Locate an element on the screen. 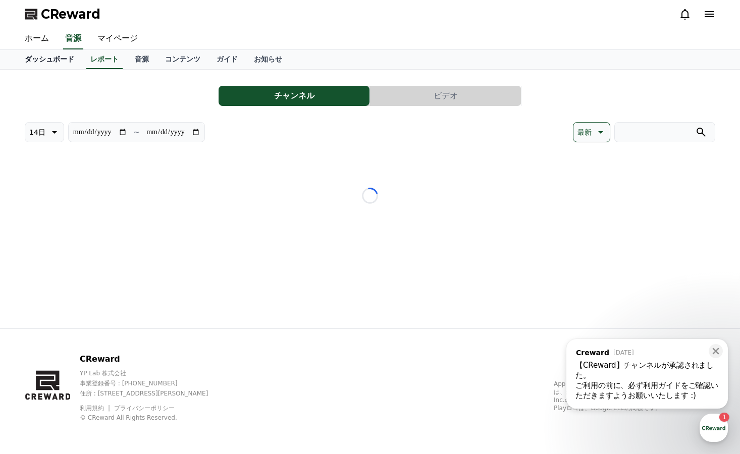 The image size is (740, 454). a: チャンネル is located at coordinates (294, 96).